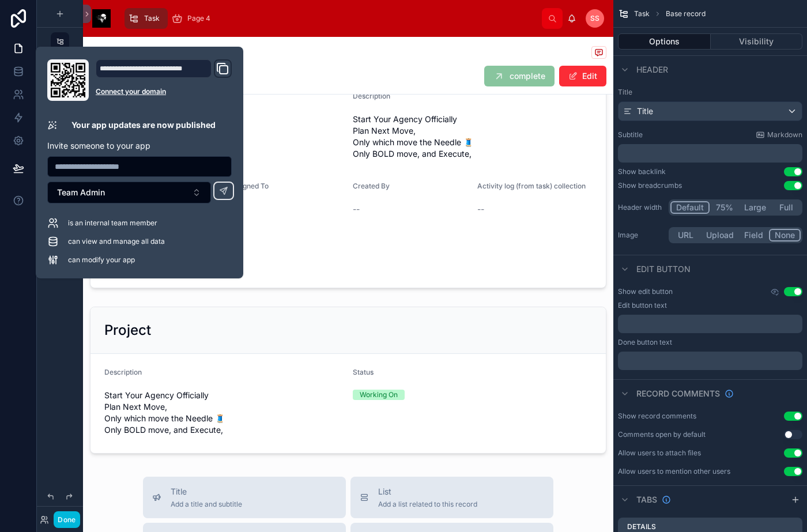 The image size is (807, 532). I want to click on label: Title, so click(710, 92).